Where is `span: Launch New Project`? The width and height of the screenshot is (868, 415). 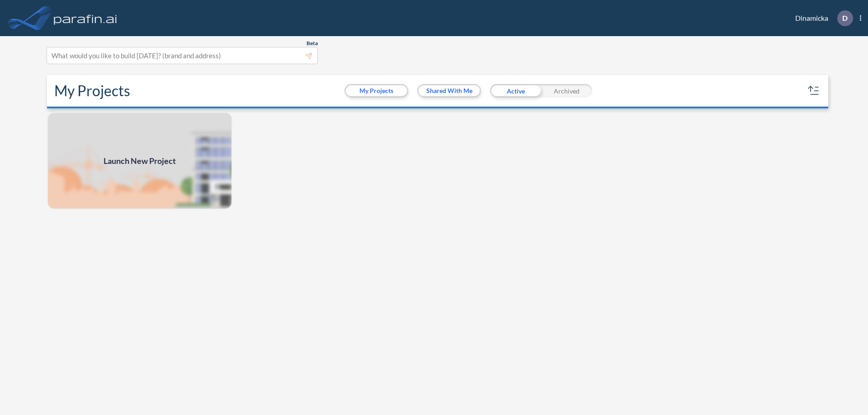
span: Launch New Project is located at coordinates (140, 161).